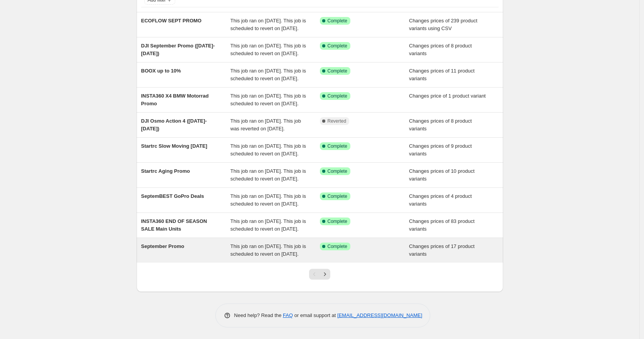 The image size is (644, 339). I want to click on span: Startrc Aging Promo, so click(165, 170).